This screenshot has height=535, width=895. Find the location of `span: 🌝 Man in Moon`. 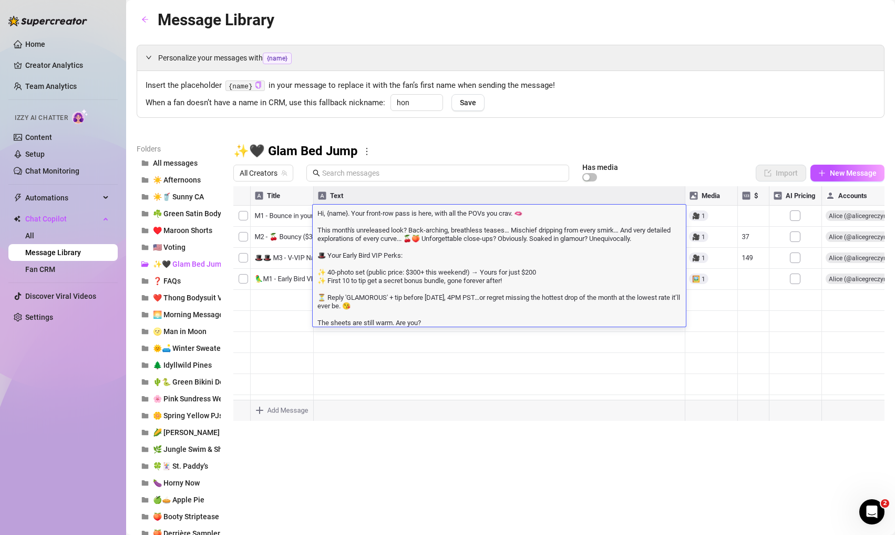

span: 🌝 Man in Moon is located at coordinates (180, 331).